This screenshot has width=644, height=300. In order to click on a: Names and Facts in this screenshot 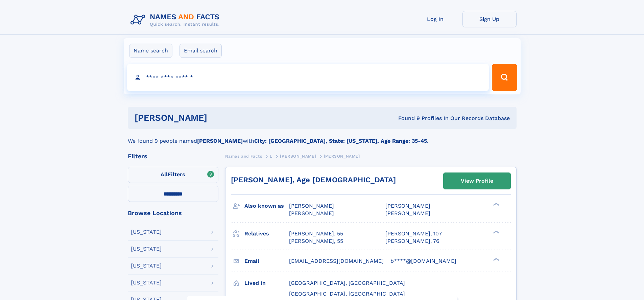, I will do `click(244, 156)`.